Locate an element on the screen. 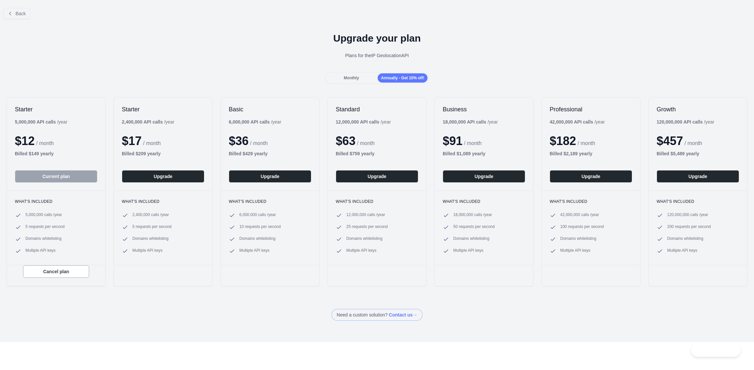 The width and height of the screenshot is (754, 370). h2: Business is located at coordinates (484, 109).